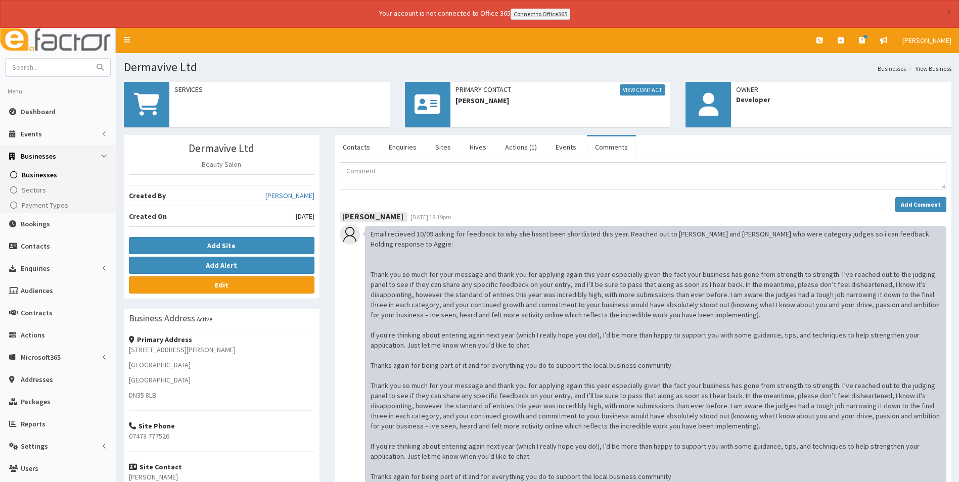 The image size is (959, 482). Describe the element at coordinates (40, 357) in the screenshot. I see `span: Microsoft365` at that location.